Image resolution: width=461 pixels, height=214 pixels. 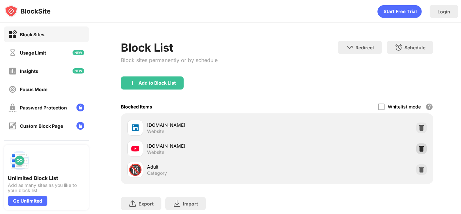 What do you see at coordinates (12, 89) in the screenshot?
I see `img: focus-off.svg` at bounding box center [12, 89].